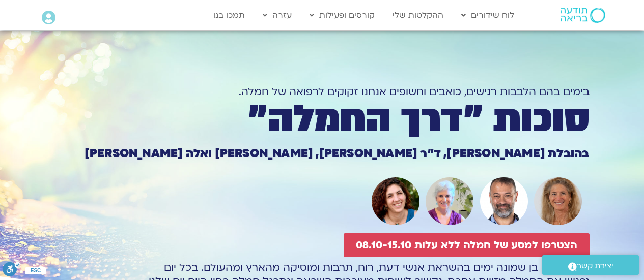 The width and height of the screenshot is (644, 280). Describe the element at coordinates (466, 245) in the screenshot. I see `span: הצטרפו למסע של חמלה ללא עלות 08.10-15.10` at that location.